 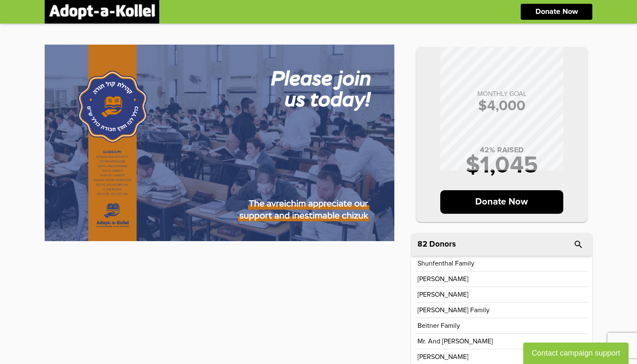 I want to click on i: search, so click(x=579, y=245).